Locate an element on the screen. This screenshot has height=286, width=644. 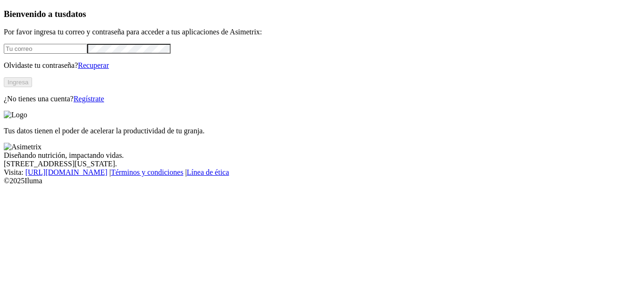
a: Regístrate is located at coordinates (89, 98).